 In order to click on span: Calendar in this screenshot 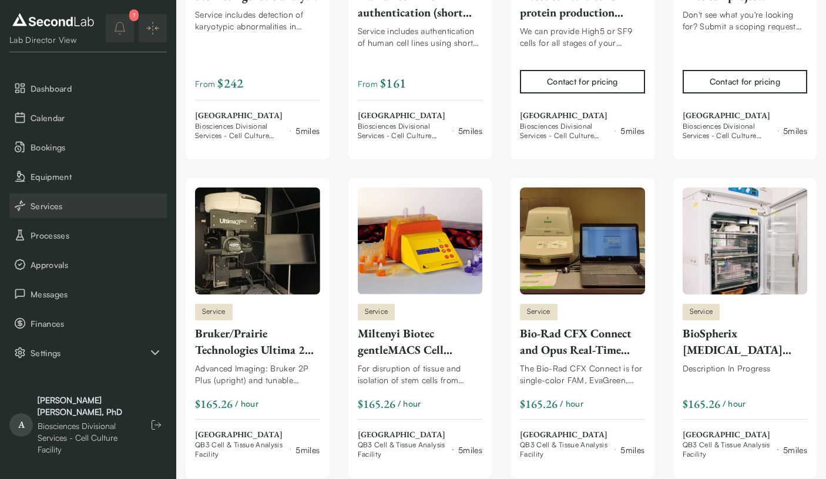, I will do `click(96, 118)`.